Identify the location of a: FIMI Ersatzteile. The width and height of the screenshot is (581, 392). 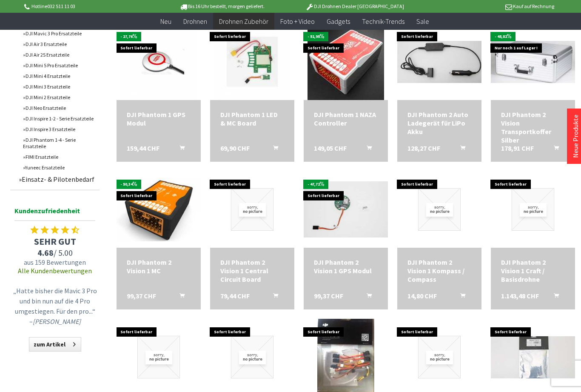
(59, 157).